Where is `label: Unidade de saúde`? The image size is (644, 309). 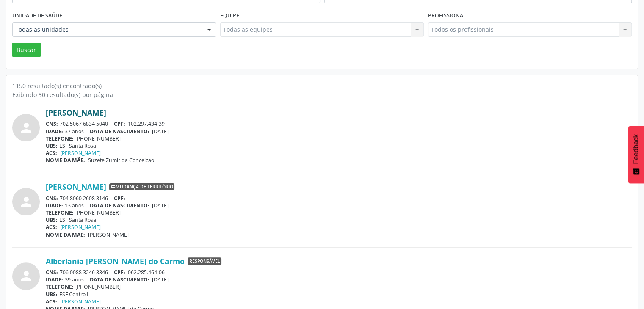
label: Unidade de saúde is located at coordinates (37, 16).